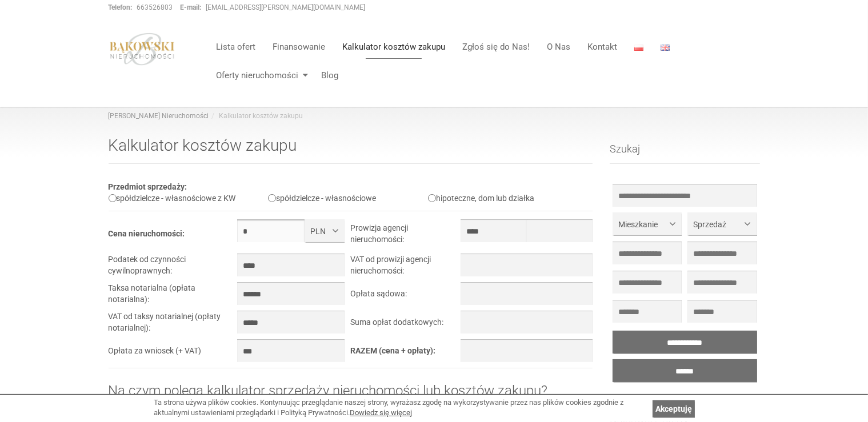 The height and width of the screenshot is (422, 868). I want to click on label: hipoteczne, dom lub działka, so click(481, 198).